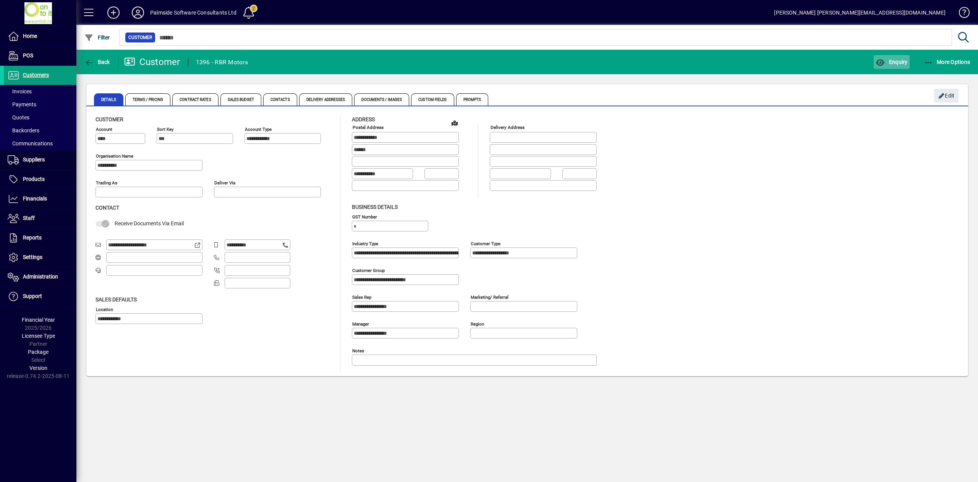  I want to click on mat-label: Industry type, so click(365, 243).